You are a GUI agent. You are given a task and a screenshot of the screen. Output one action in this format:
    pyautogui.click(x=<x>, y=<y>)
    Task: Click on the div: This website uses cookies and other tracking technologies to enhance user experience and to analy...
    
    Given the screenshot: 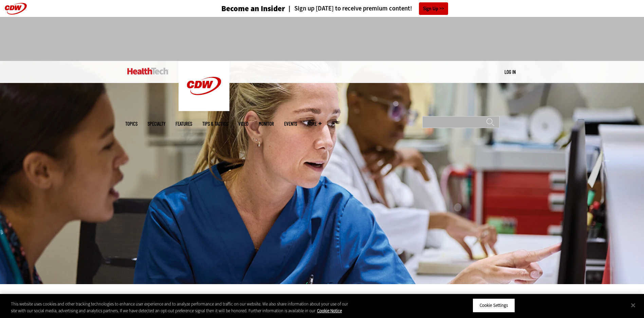 What is the action you would take?
    pyautogui.click(x=182, y=307)
    